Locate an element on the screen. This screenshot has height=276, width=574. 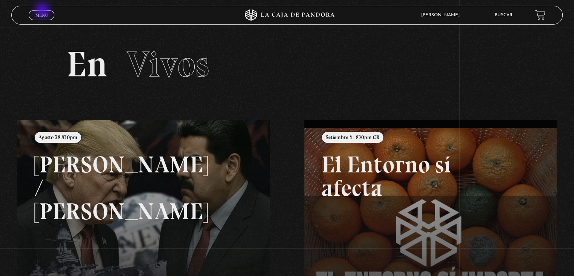
a: Buscar is located at coordinates (504, 15).